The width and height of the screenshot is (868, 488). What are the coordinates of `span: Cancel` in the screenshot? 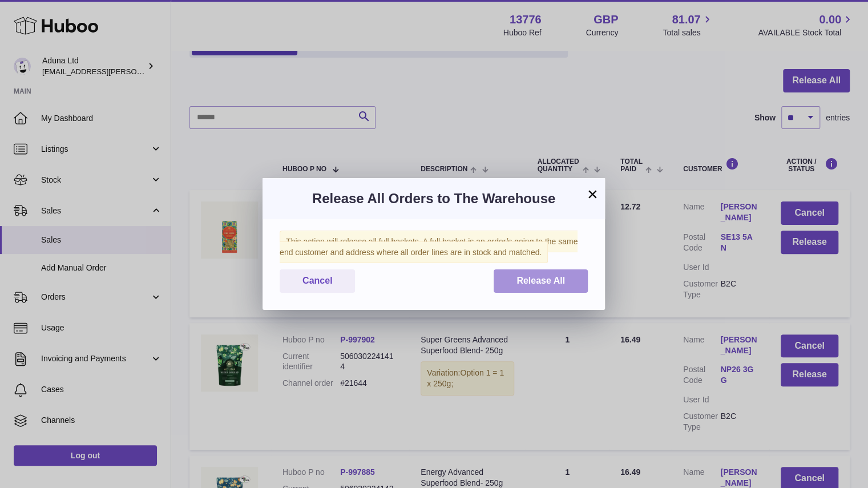 It's located at (318, 280).